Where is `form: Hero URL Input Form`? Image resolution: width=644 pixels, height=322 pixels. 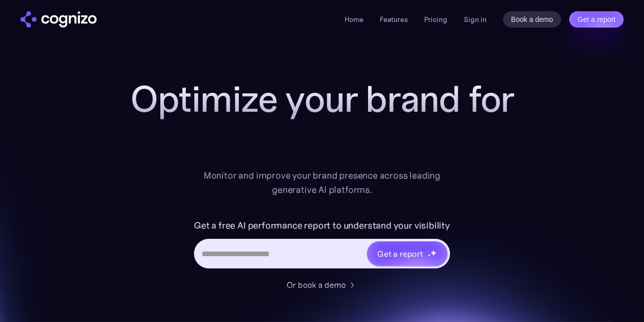
form: Hero URL Input Form is located at coordinates (322, 245).